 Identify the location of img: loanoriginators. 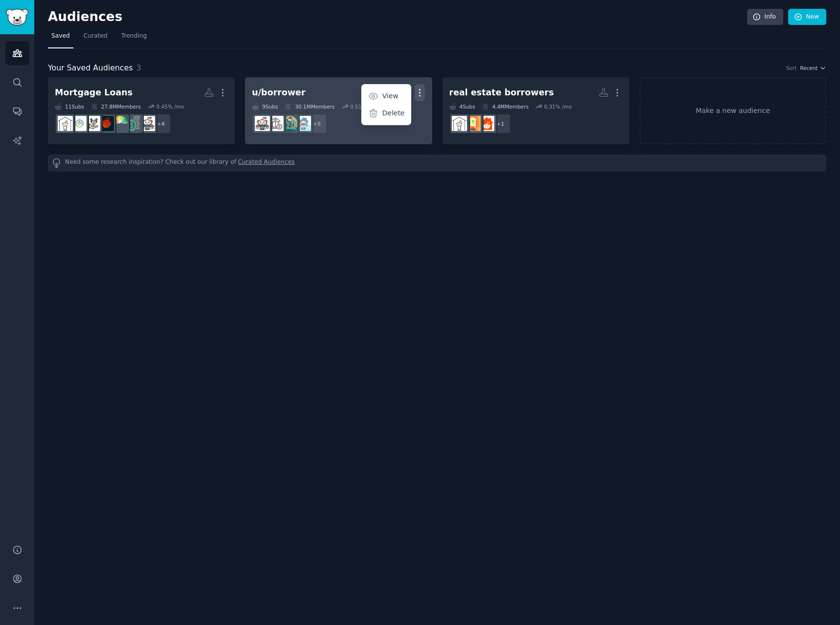
(106, 123).